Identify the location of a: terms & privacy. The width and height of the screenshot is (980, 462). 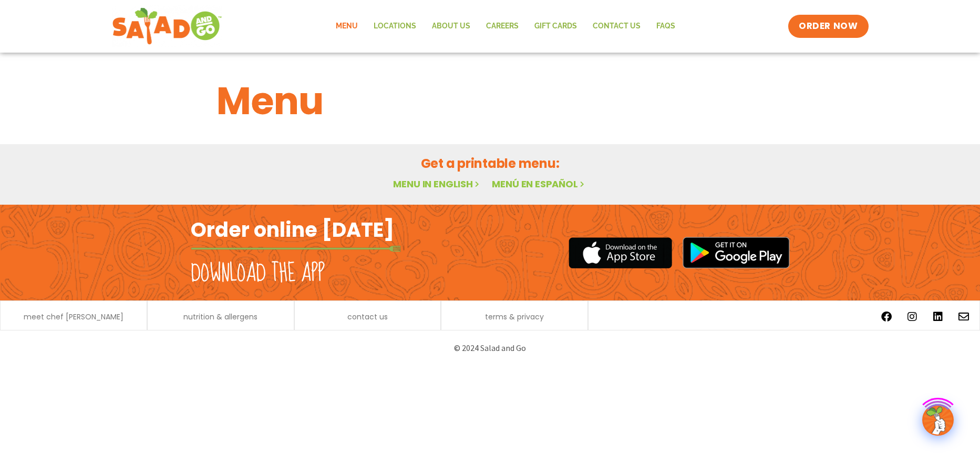
(514, 317).